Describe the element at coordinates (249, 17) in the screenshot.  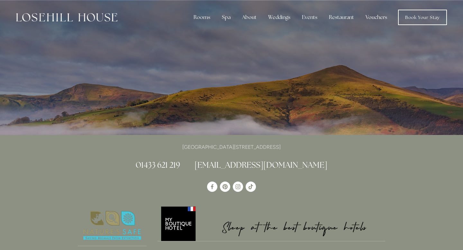
I see `div: About` at that location.